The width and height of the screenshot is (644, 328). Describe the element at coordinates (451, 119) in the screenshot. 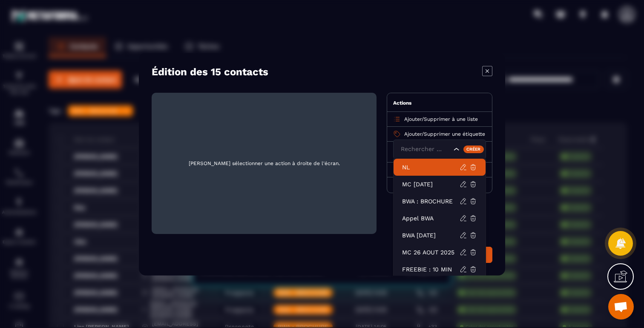

I see `span: Supprimer à une liste` at that location.